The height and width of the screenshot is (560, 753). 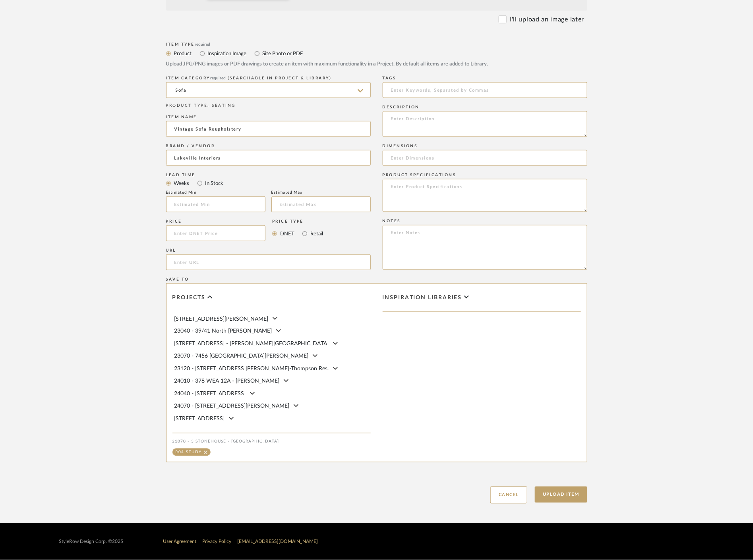 I want to click on div: Price Type, so click(x=297, y=221).